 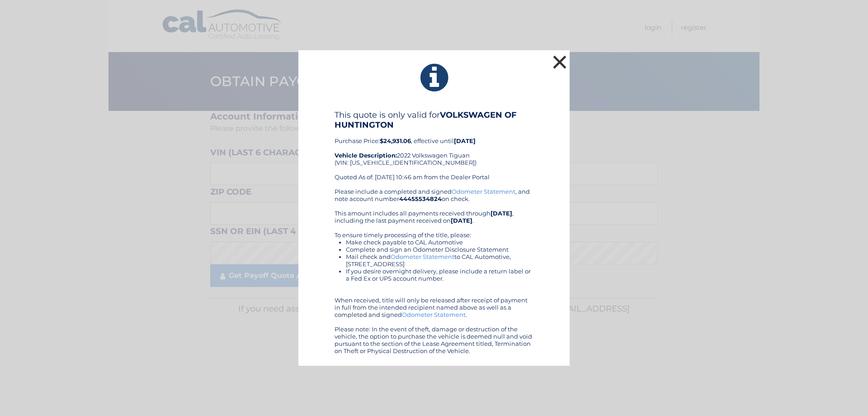 I want to click on li: Make check payable to CAL Automotive, so click(x=440, y=242).